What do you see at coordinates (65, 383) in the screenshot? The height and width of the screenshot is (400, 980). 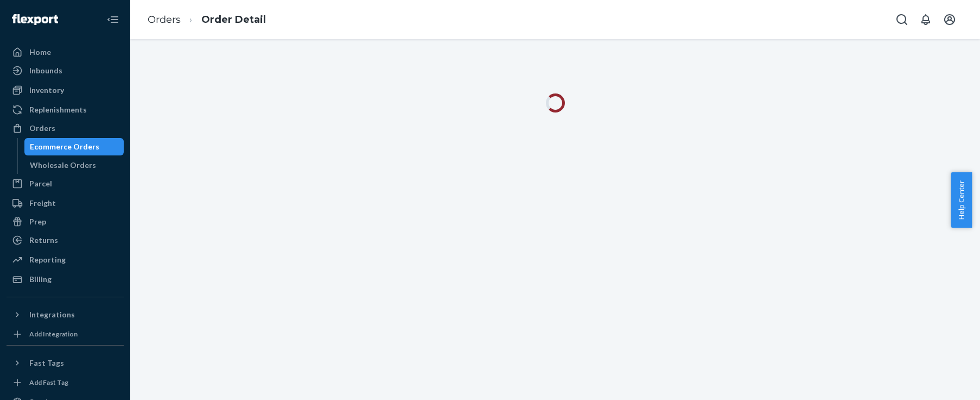 I see `a: Add Fast Tag` at bounding box center [65, 383].